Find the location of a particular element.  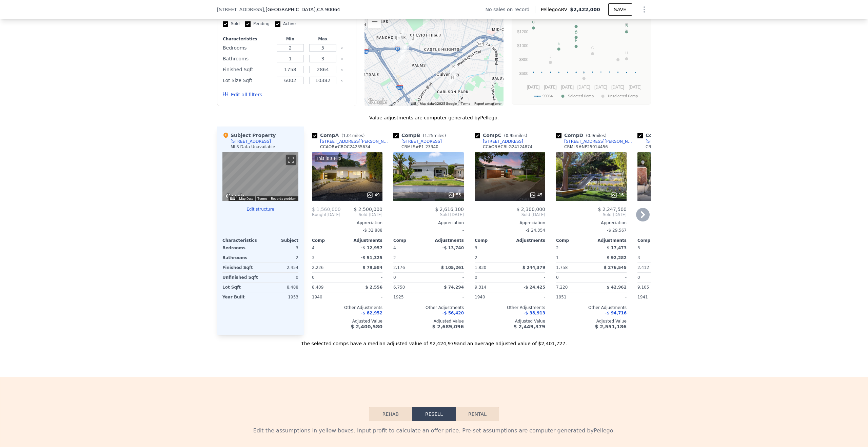

button: Map Data is located at coordinates (246, 199).